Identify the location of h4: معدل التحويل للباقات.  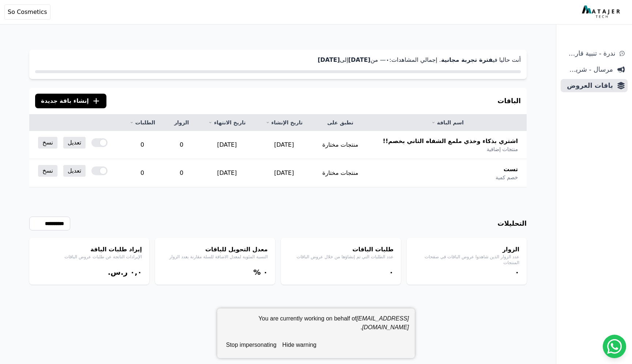
(215, 249).